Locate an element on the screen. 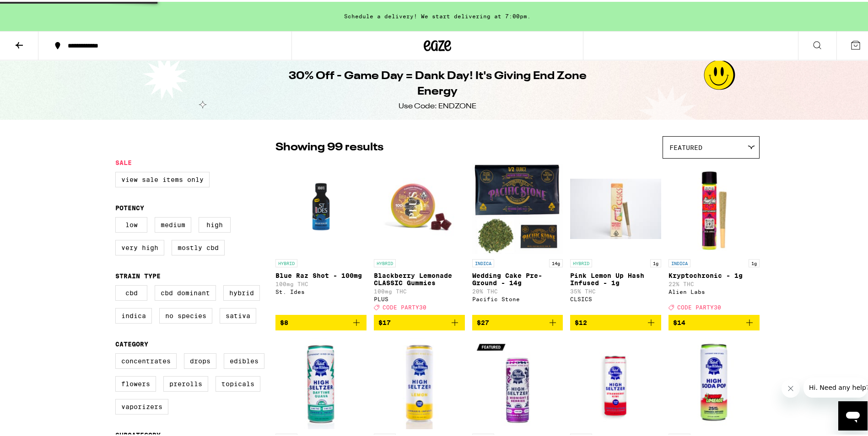 Image resolution: width=868 pixels, height=436 pixels. img: PLUS - Blackberry Lemonade CLASSIC Gummies is located at coordinates (419, 207).